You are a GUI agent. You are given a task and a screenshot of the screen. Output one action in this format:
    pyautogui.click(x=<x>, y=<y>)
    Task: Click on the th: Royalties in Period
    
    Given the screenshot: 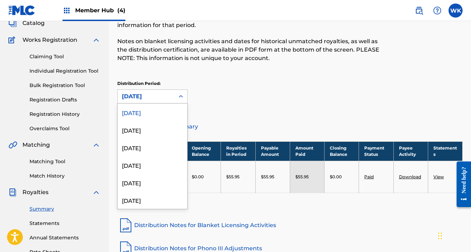 What is the action you would take?
    pyautogui.click(x=238, y=151)
    